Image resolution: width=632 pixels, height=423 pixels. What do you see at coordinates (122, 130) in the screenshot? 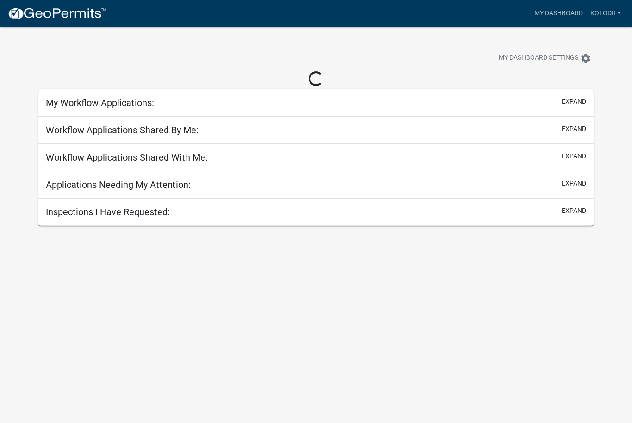
I see `h5: Workflow Applications Shared By Me:` at bounding box center [122, 130].